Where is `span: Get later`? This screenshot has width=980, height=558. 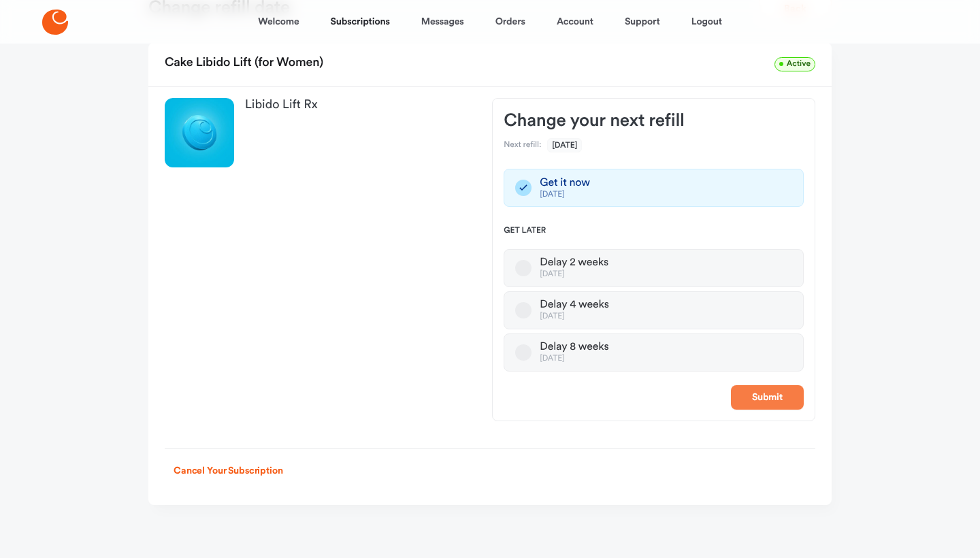
span: Get later is located at coordinates (653, 231).